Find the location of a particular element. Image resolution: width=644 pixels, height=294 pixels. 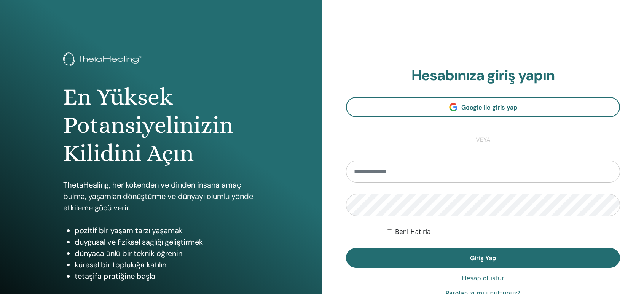

span: Giriş Yap is located at coordinates (483, 258).